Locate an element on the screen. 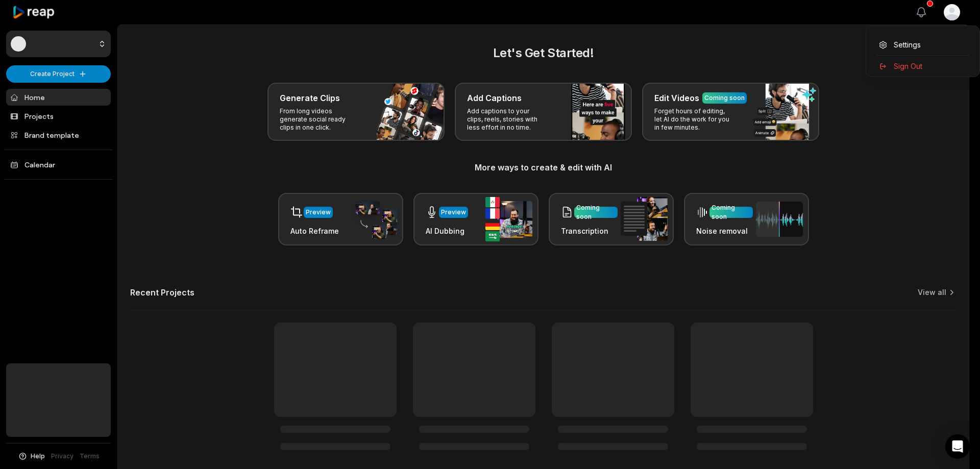 This screenshot has height=469, width=980. h3: More ways to create & edit with AI is located at coordinates (543, 168).